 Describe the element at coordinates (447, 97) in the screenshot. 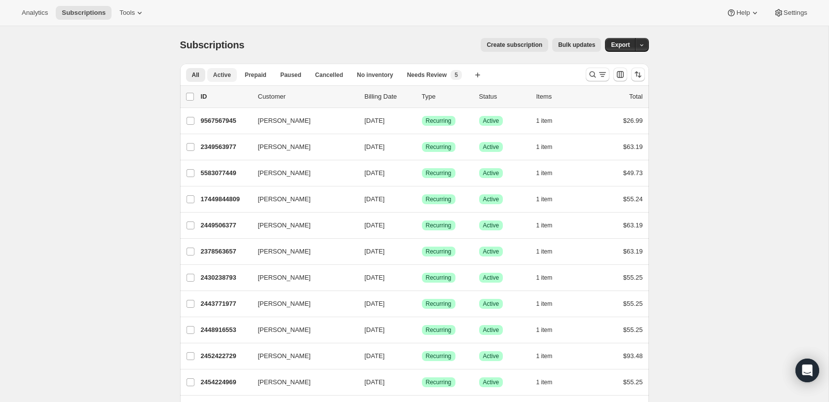

I see `div: Type` at that location.